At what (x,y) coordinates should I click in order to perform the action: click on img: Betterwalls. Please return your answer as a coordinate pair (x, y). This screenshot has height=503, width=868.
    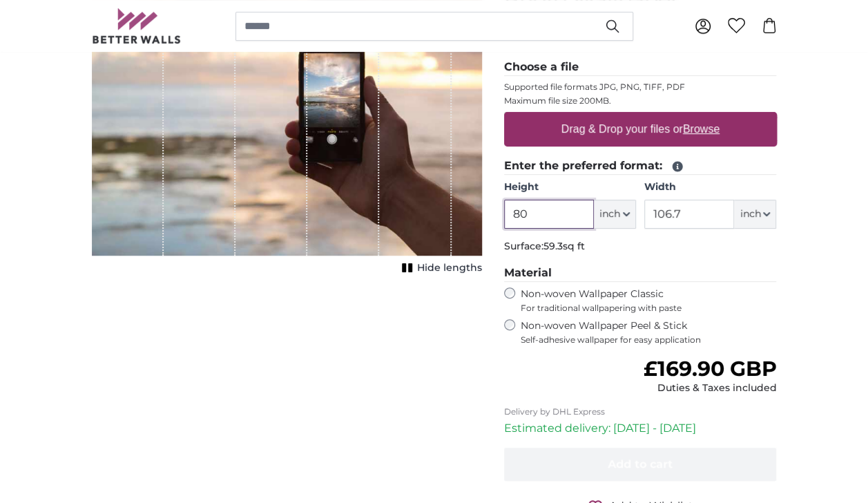
    Looking at the image, I should click on (137, 25).